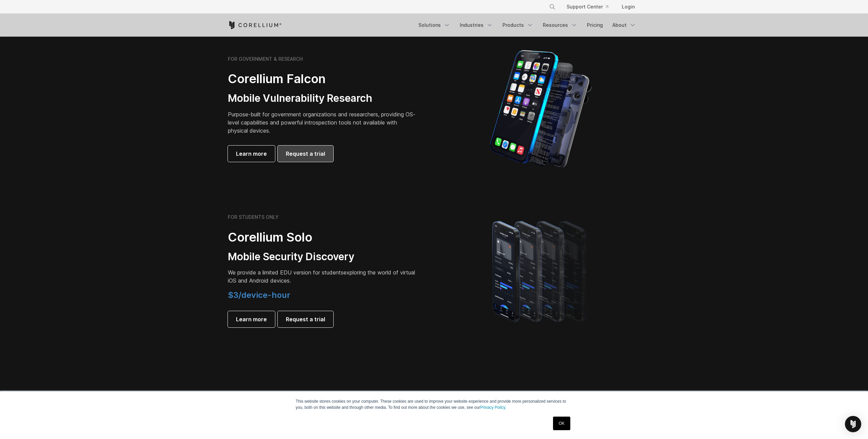 This screenshot has width=868, height=439. Describe the element at coordinates (587, 7) in the screenshot. I see `a: Support Center` at that location.